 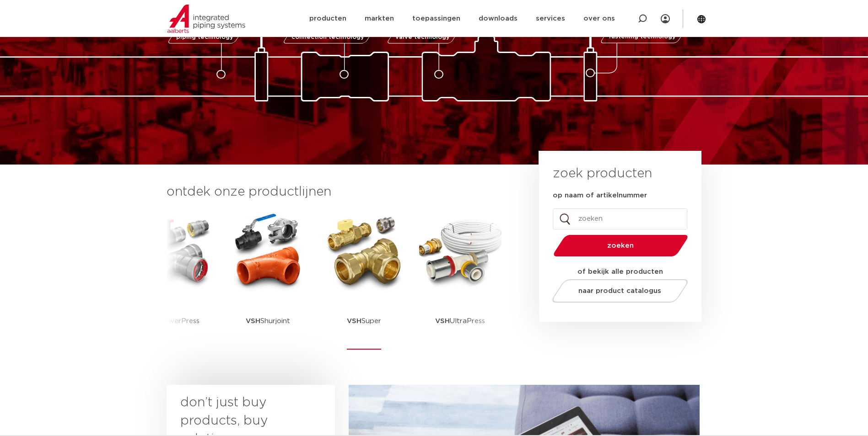 I want to click on span: fastening technology, so click(x=642, y=37).